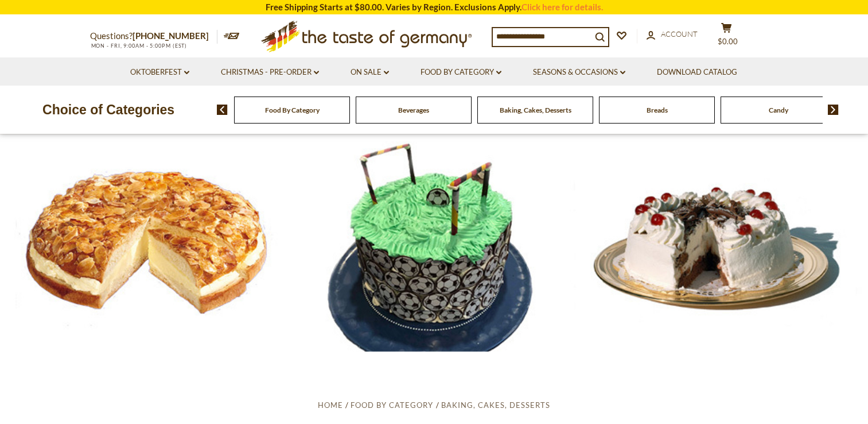 The width and height of the screenshot is (868, 424). I want to click on a: Christmas - PRE-ORDER, so click(270, 73).